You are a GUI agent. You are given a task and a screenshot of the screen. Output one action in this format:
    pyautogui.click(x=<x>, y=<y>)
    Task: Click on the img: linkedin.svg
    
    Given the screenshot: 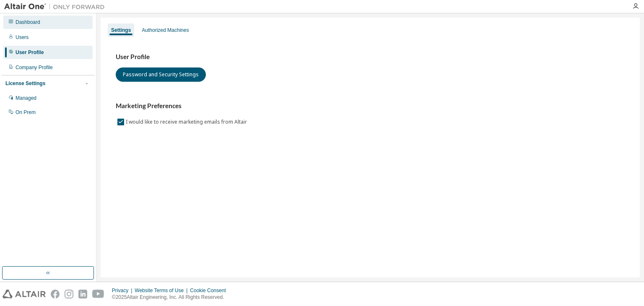 What is the action you would take?
    pyautogui.click(x=82, y=294)
    